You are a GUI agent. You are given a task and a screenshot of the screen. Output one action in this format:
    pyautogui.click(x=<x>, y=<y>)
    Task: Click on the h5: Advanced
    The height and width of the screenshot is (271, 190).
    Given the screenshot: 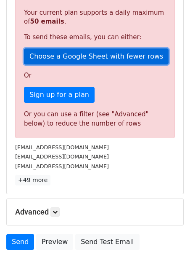 What is the action you would take?
    pyautogui.click(x=95, y=212)
    